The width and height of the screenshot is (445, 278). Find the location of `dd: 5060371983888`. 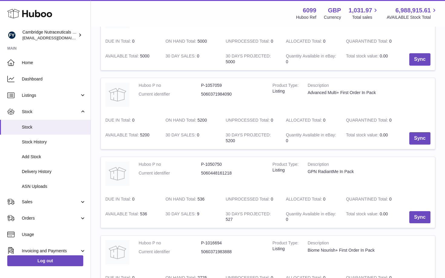

dd: 5060371983888 is located at coordinates (232, 252).